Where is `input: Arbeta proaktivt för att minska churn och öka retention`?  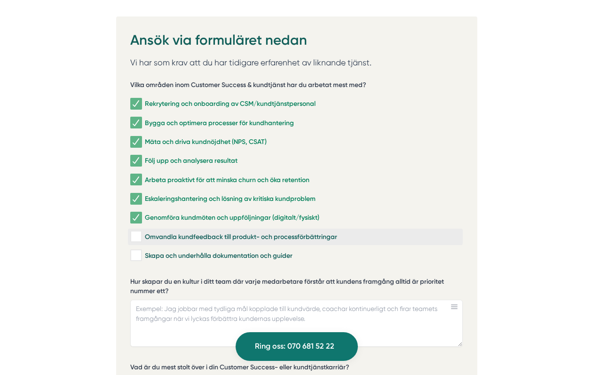 input: Arbeta proaktivt för att minska churn och öka retention is located at coordinates (135, 180).